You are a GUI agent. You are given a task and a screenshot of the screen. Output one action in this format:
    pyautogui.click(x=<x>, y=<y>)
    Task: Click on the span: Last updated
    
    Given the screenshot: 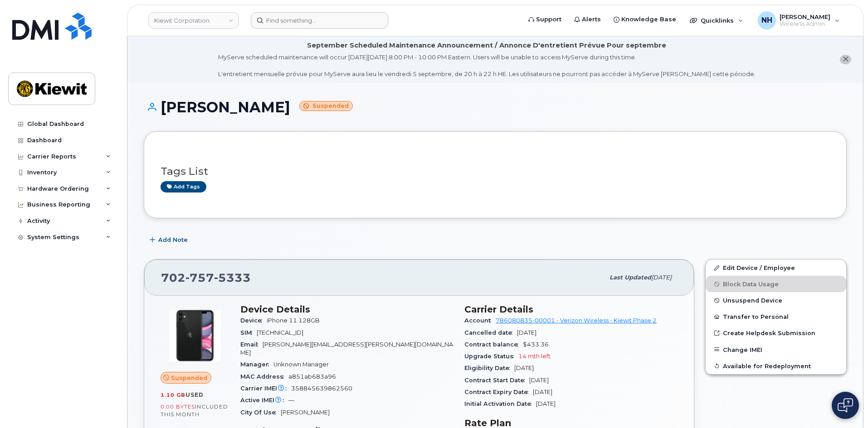 What is the action you would take?
    pyautogui.click(x=630, y=277)
    